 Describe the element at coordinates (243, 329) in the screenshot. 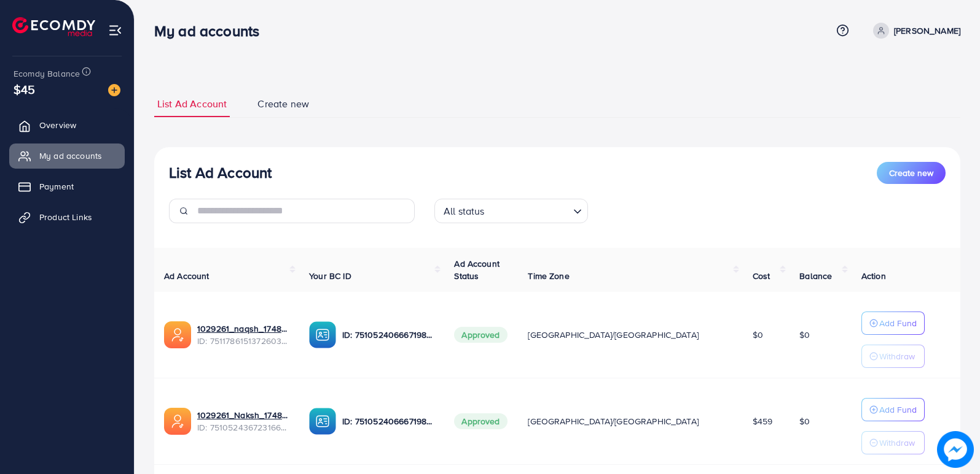

I see `a: 1029261_naqsh_1748974009098` at that location.